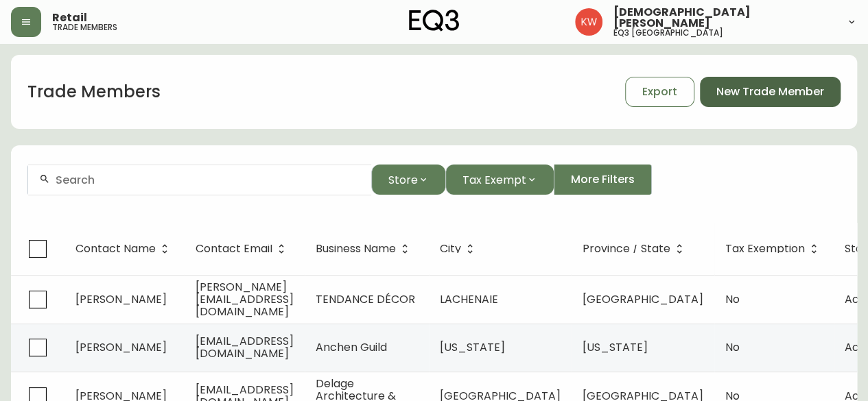 The height and width of the screenshot is (401, 868). I want to click on h5: trade members, so click(84, 27).